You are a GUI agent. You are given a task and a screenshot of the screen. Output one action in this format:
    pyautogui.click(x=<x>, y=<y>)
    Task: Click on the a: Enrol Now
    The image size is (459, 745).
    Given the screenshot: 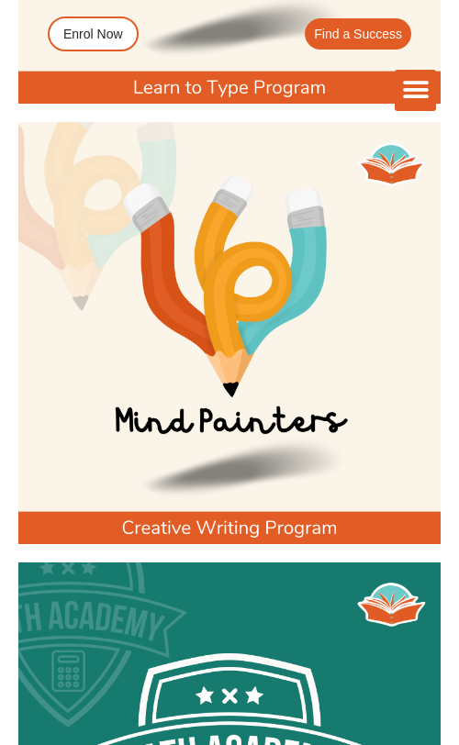 What is the action you would take?
    pyautogui.click(x=93, y=34)
    